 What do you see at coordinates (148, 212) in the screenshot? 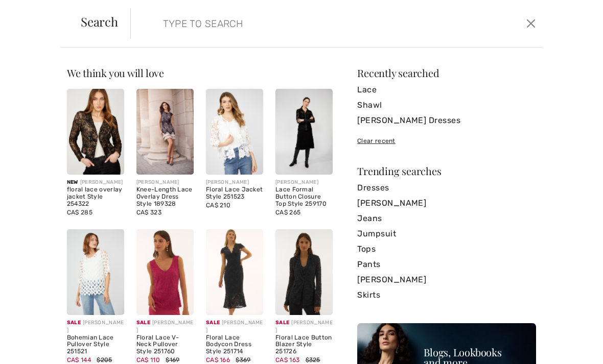
I see `span: CA$ 323` at bounding box center [148, 212].